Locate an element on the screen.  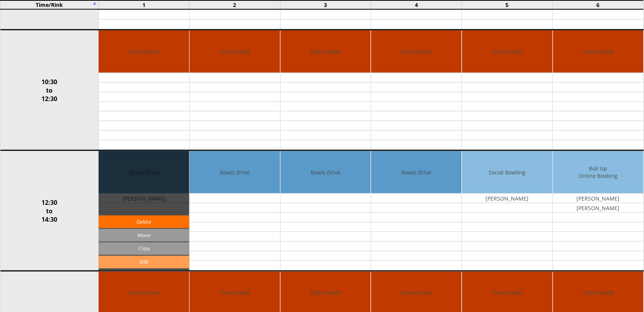
td: Time/Rink is located at coordinates (49, 5).